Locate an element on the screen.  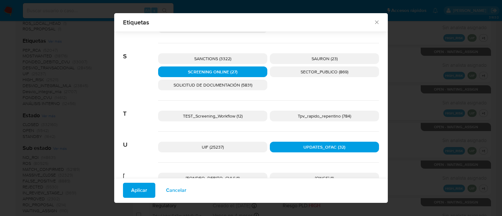
span: UIF (25237) is located at coordinates (213, 147).